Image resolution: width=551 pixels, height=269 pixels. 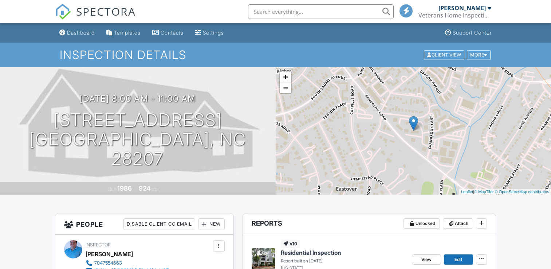 I want to click on a: Client View, so click(x=445, y=54).